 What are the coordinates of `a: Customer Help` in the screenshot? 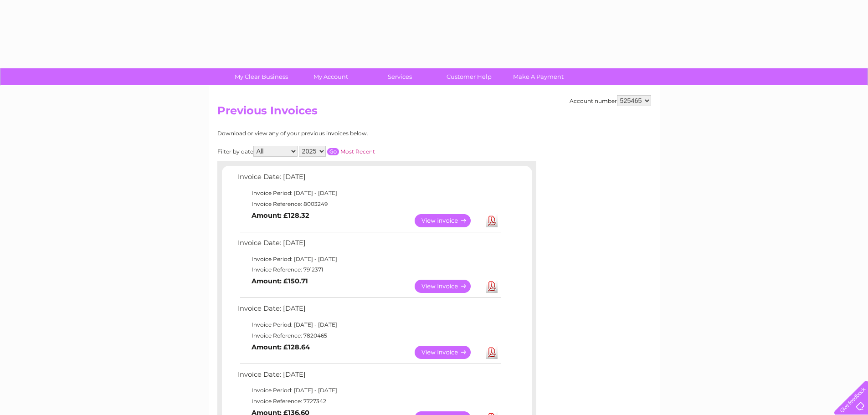 It's located at (469, 77).